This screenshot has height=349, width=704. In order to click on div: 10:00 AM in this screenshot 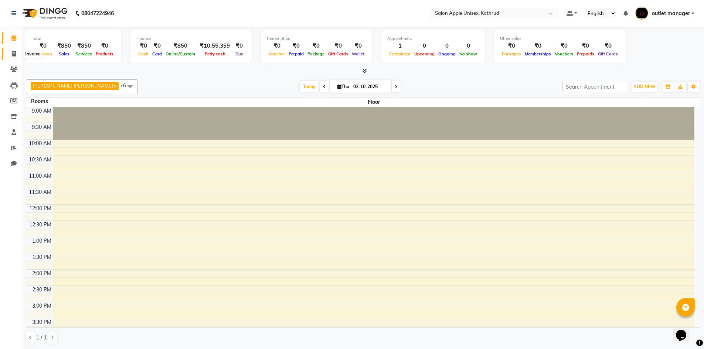, I will do `click(40, 143)`.